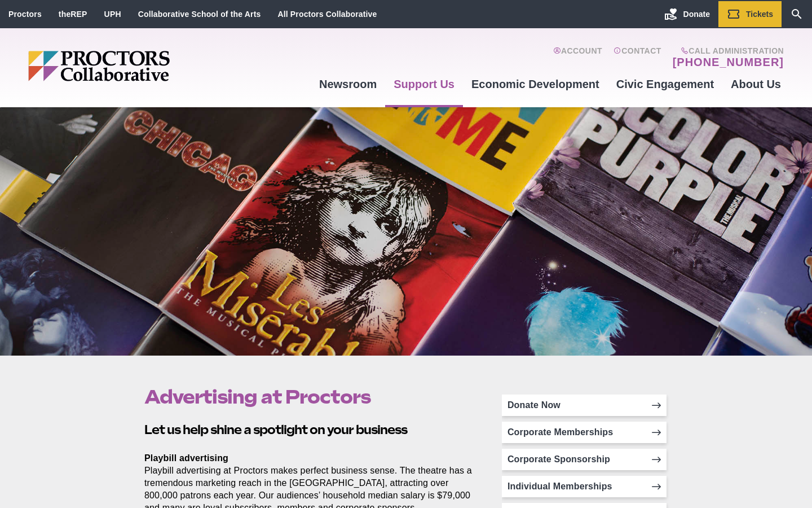  What do you see at coordinates (726, 51) in the screenshot?
I see `span: Call Administration` at bounding box center [726, 51].